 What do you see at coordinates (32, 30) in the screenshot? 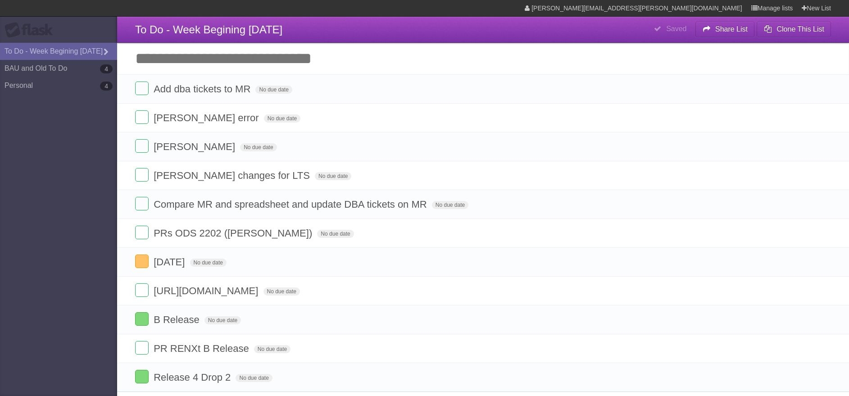
I see `div: Flask` at bounding box center [32, 30].